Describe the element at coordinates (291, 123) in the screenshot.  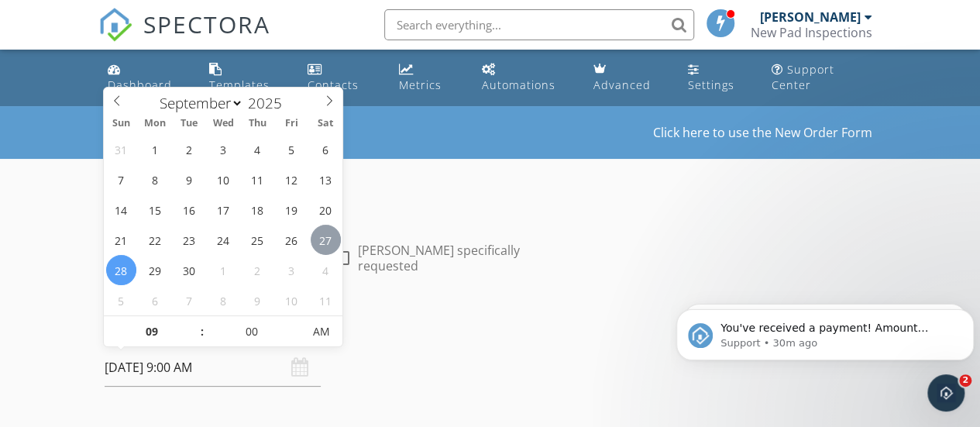
I see `span: Fri` at that location.